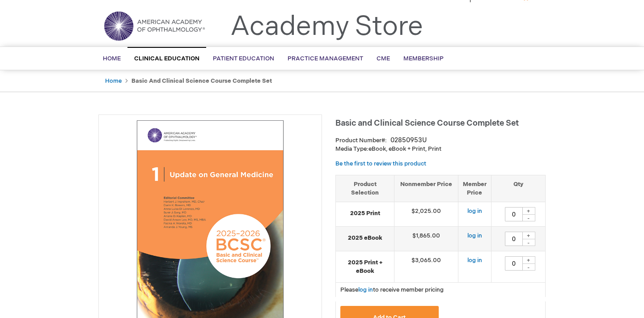 This screenshot has width=644, height=318. I want to click on strong: 2025 Print + eBook, so click(365, 266).